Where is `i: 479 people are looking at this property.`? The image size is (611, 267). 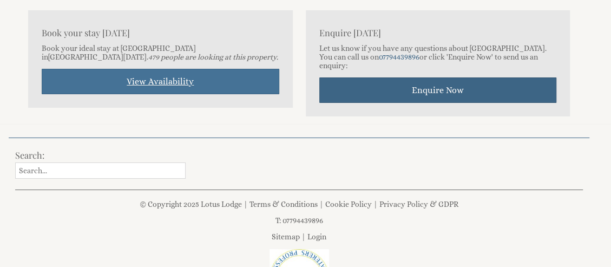 i: 479 people are looking at this property. is located at coordinates (213, 57).